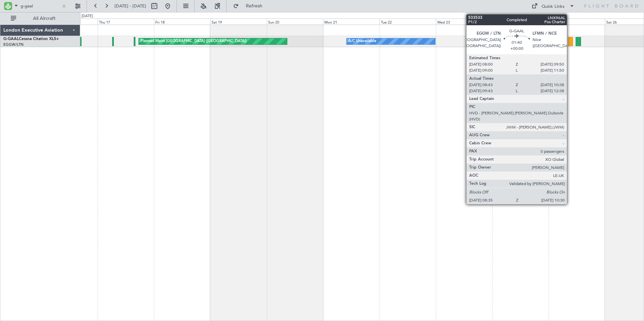 This screenshot has width=644, height=321. What do you see at coordinates (351, 21) in the screenshot?
I see `div: Mon 21` at bounding box center [351, 21].